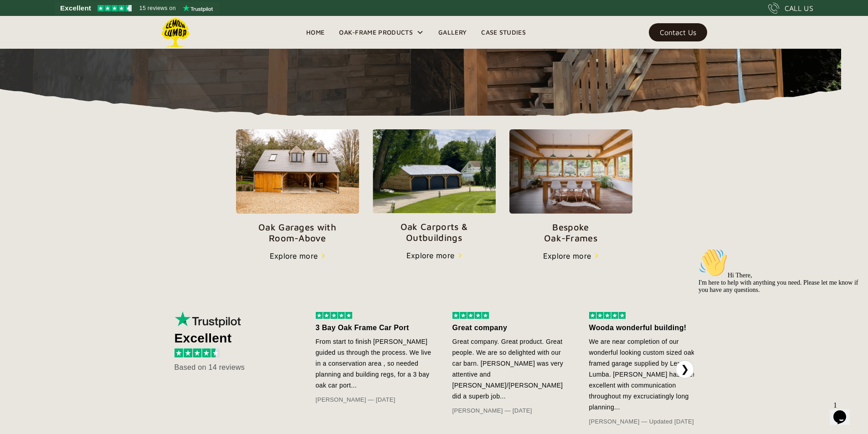 This screenshot has width=868, height=434. Describe the element at coordinates (452, 32) in the screenshot. I see `a: Gallery` at that location.